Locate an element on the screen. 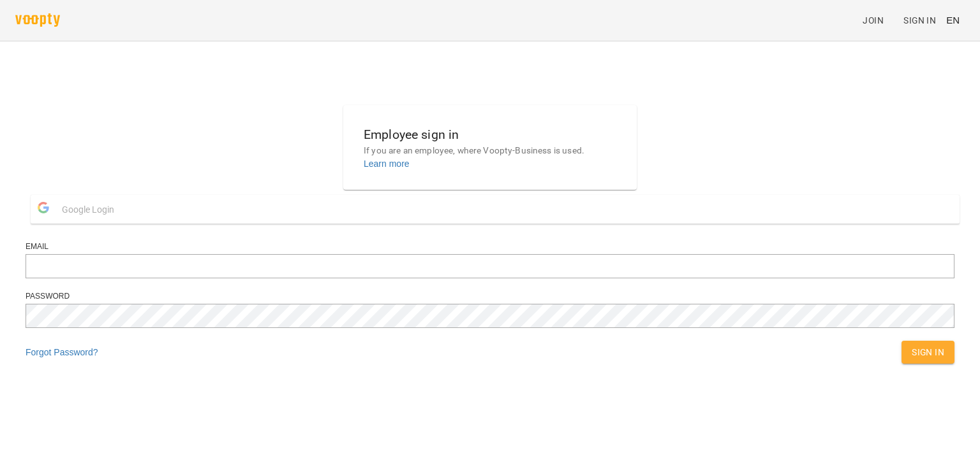 The width and height of the screenshot is (980, 470). span: Google Login is located at coordinates (92, 210).